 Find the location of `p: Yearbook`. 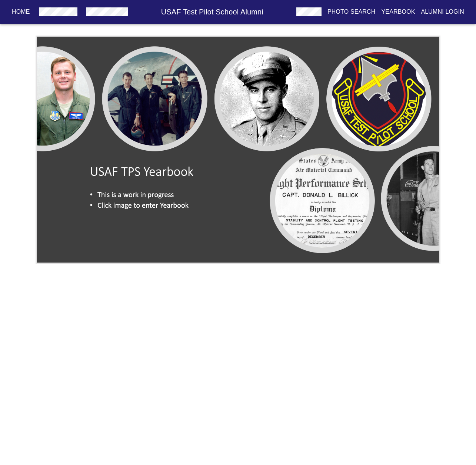

p: Yearbook is located at coordinates (398, 12).